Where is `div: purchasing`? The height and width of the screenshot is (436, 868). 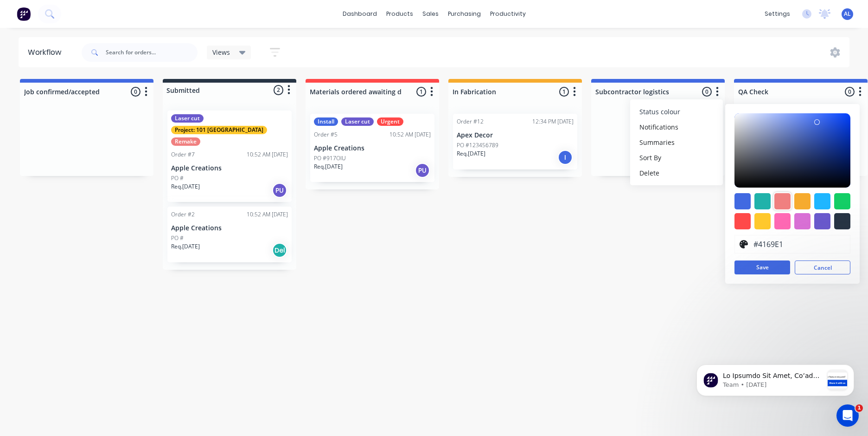
div: purchasing is located at coordinates (464, 14).